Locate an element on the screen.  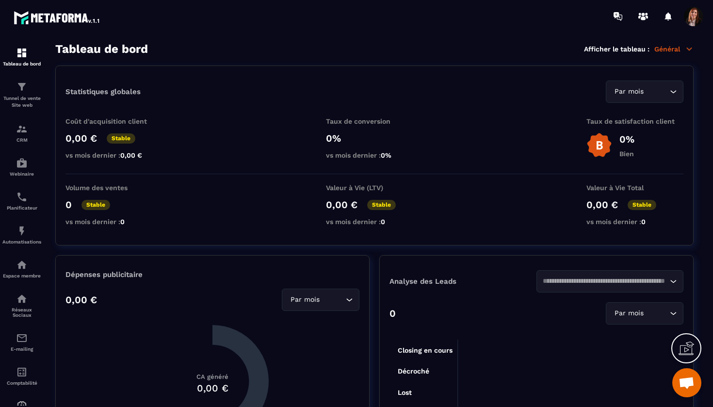
p: Analyse des Leads is located at coordinates (463, 281).